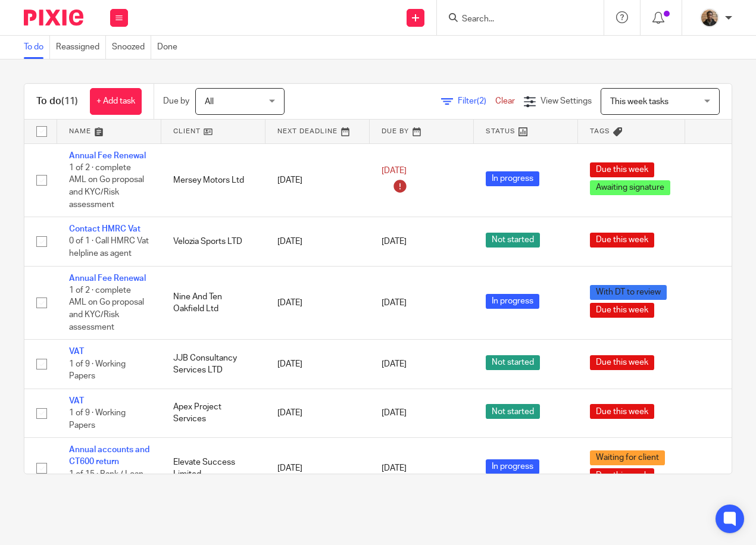  I want to click on a: Contact HMRC Vat, so click(104, 229).